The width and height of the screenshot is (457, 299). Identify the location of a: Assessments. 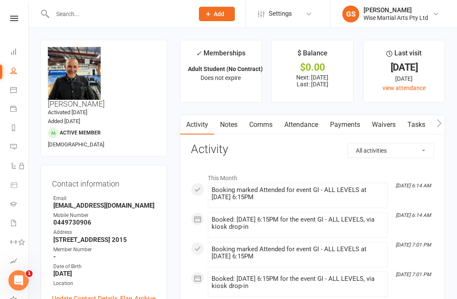
(19, 262).